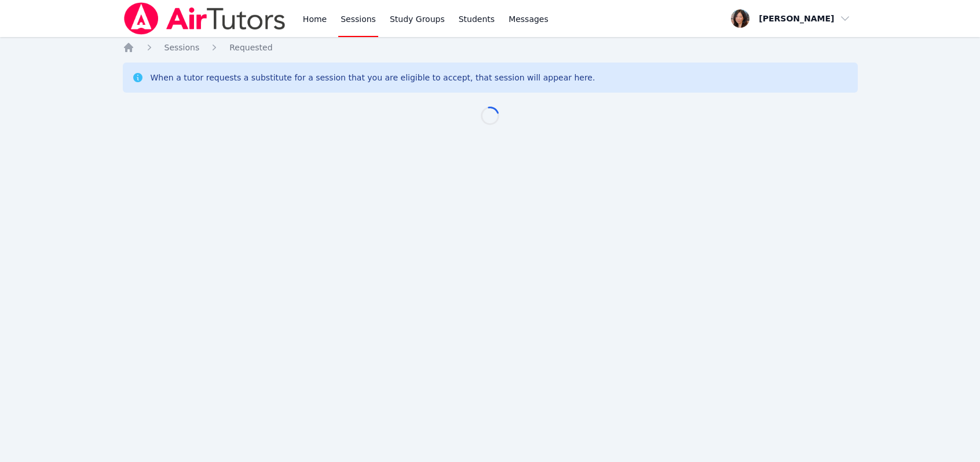 Image resolution: width=980 pixels, height=462 pixels. Describe the element at coordinates (529, 19) in the screenshot. I see `span: Messages` at that location.